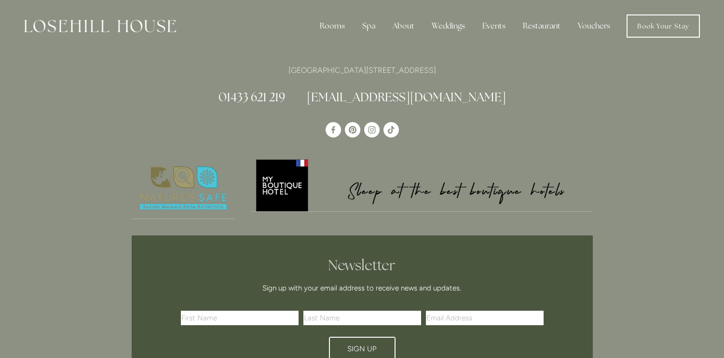  I want to click on img: Nature's Safe - Logo, so click(183, 188).